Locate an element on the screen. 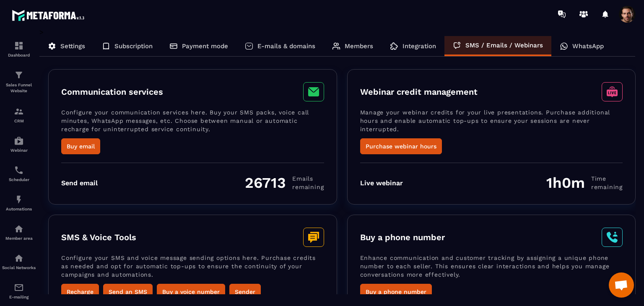 The width and height of the screenshot is (644, 306). a: formationformationDashboard is located at coordinates (19, 49).